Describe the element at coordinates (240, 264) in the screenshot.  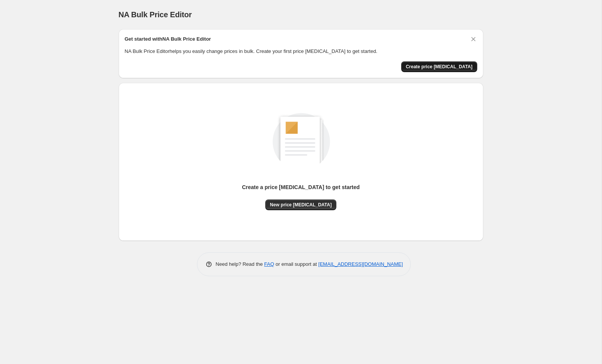
I see `span: Need help? Read the` at that location.